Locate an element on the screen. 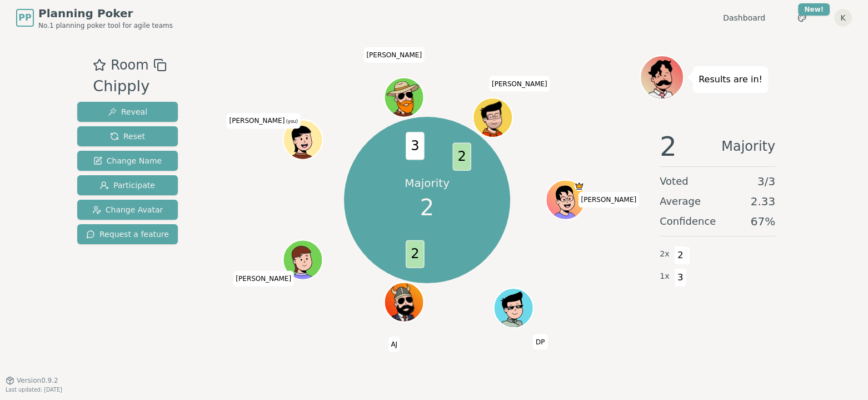  button: Version0.9.2 is located at coordinates (32, 380).